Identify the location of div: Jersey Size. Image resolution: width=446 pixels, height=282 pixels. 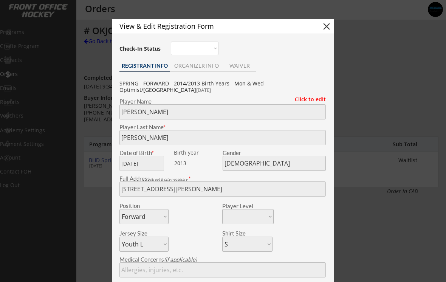
(139, 233).